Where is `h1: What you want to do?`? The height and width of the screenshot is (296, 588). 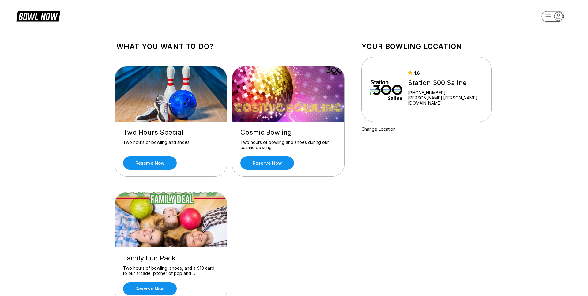 h1: What you want to do? is located at coordinates (229, 47).